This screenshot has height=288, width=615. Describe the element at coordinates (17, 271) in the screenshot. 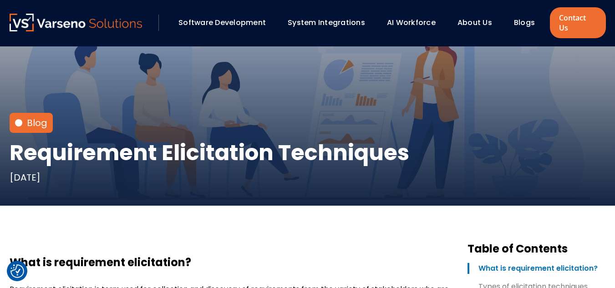

I see `img: Revisit consent button` at that location.